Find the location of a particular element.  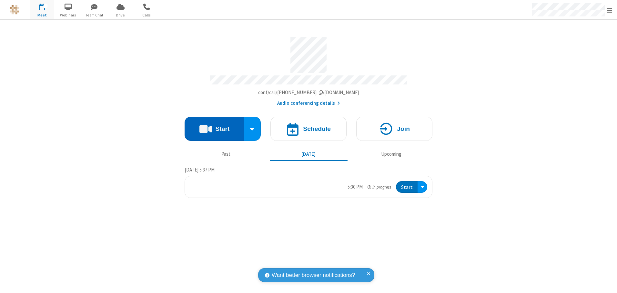

span: Copy my meeting room link is located at coordinates (309, 92).